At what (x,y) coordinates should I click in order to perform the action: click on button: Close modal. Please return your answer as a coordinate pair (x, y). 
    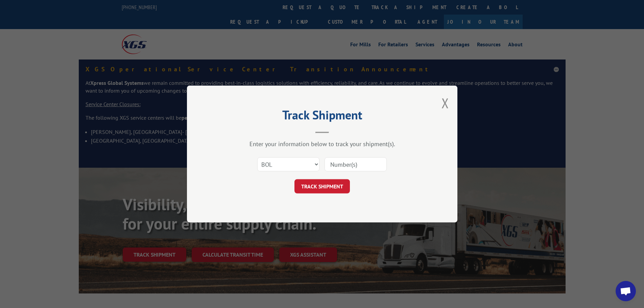
    Looking at the image, I should click on (445, 102).